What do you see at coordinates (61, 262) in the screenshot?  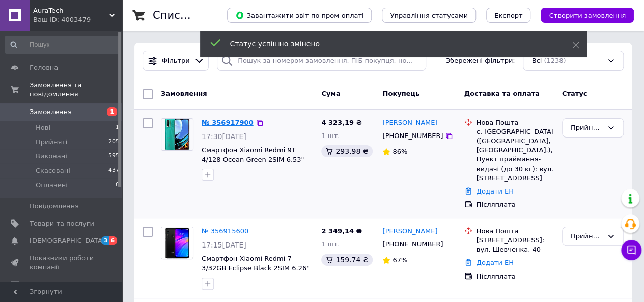 I see `span: Показники роботи компанії` at bounding box center [61, 262].